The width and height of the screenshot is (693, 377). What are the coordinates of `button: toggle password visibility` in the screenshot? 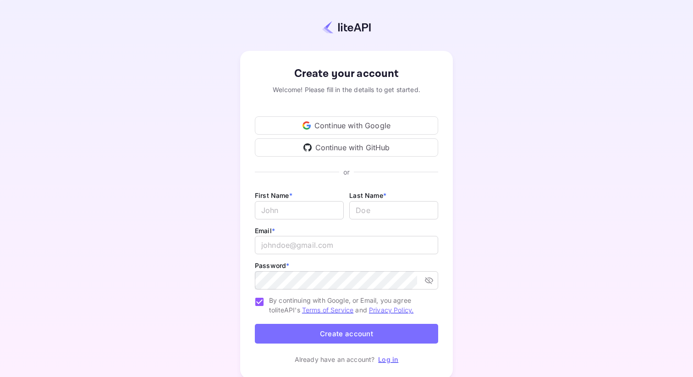 It's located at (429, 281).